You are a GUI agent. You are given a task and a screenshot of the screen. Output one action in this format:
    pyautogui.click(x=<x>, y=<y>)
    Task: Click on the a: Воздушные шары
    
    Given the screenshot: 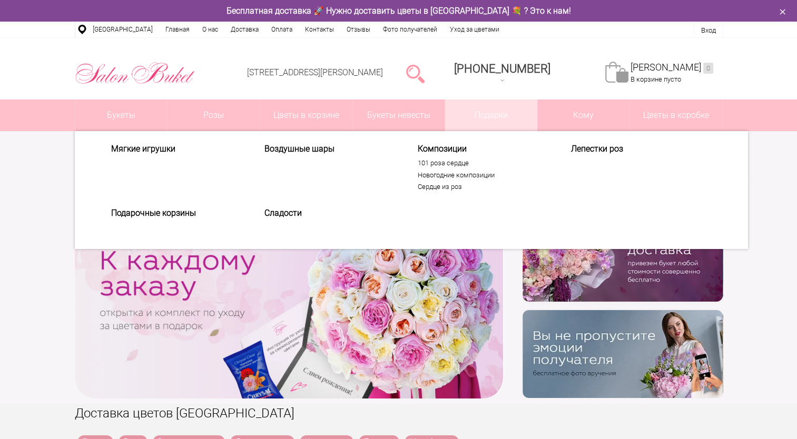 What is the action you would take?
    pyautogui.click(x=329, y=149)
    